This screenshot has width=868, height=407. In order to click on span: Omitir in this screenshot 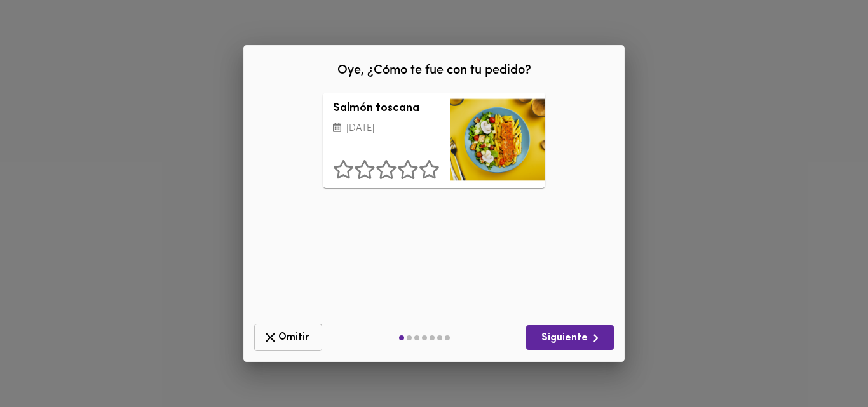, I will do `click(288, 338)`.